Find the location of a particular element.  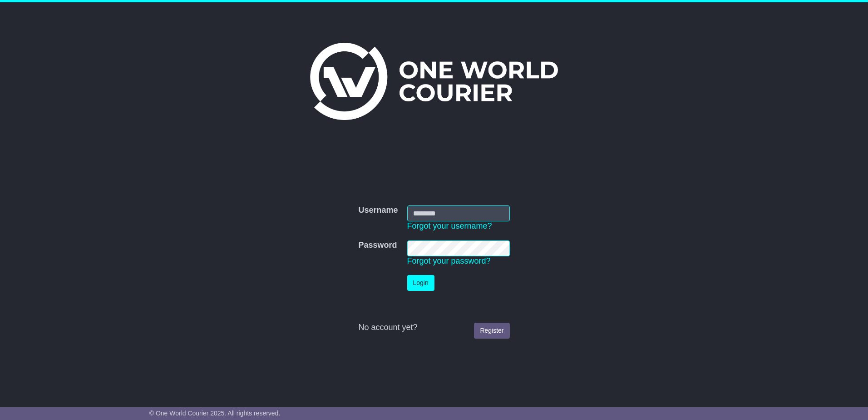

label: Username is located at coordinates (378, 210).